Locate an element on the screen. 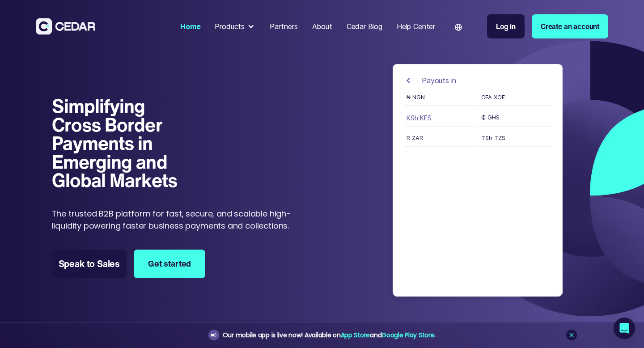 Image resolution: width=644 pixels, height=348 pixels. a: Get started is located at coordinates (170, 264).